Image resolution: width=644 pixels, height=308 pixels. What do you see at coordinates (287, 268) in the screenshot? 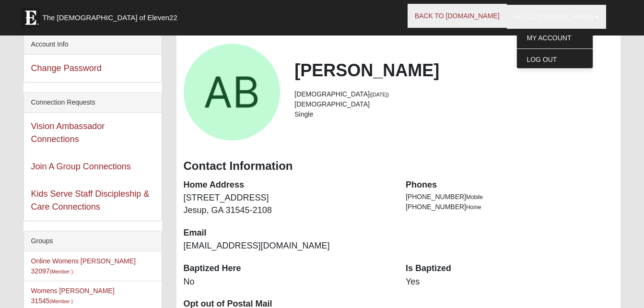
I see `dt: Baptized Here` at bounding box center [287, 268].